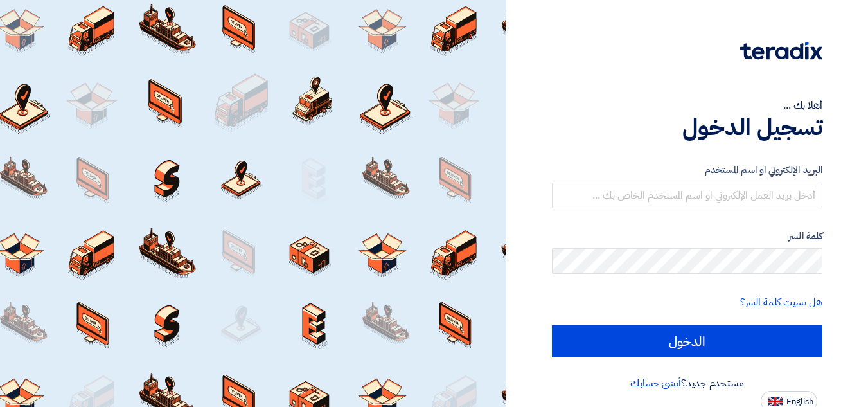 Image resolution: width=868 pixels, height=407 pixels. I want to click on img: Teradix logo, so click(781, 51).